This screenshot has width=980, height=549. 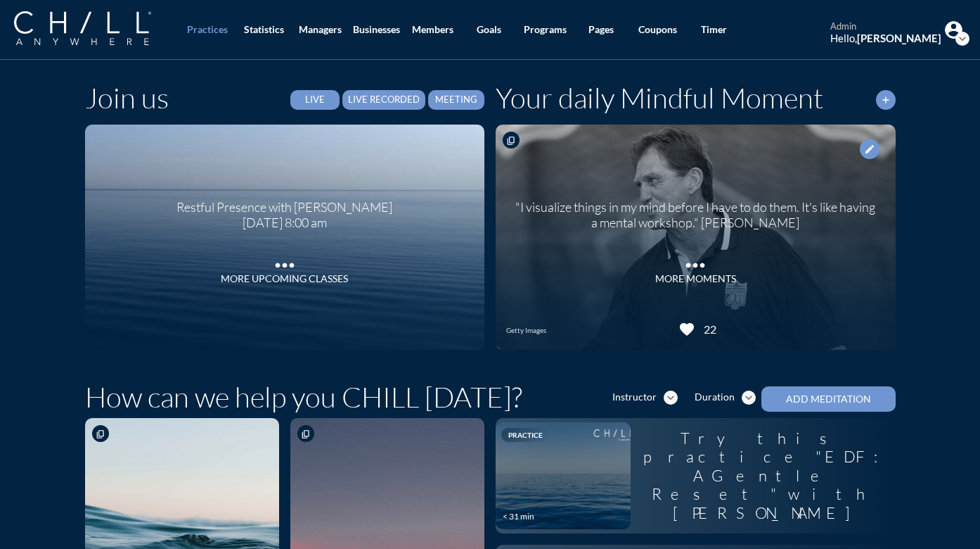 What do you see at coordinates (708, 328) in the screenshot?
I see `div: 22` at bounding box center [708, 328].